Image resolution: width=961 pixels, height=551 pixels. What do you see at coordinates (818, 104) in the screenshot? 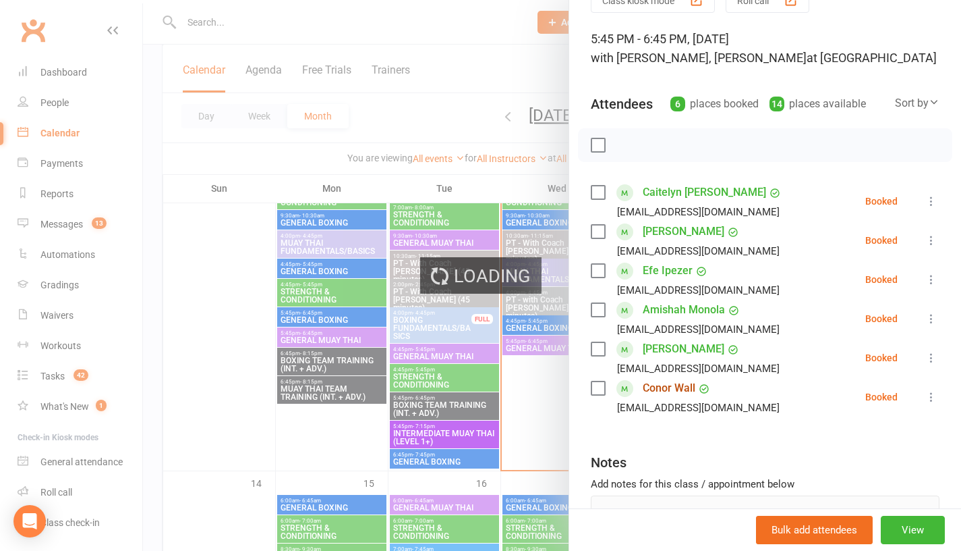
I see `div: places available` at bounding box center [818, 104].